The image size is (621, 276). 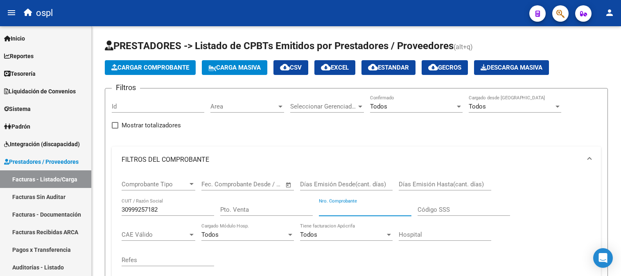 What do you see at coordinates (335, 68) in the screenshot?
I see `button: EXCEL` at bounding box center [335, 68].